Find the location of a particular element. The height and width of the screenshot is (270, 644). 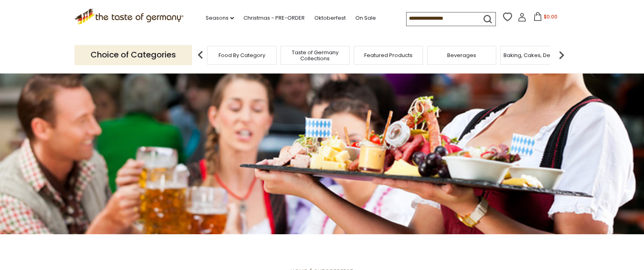

a: Christmas - PRE-ORDER is located at coordinates (274, 18).